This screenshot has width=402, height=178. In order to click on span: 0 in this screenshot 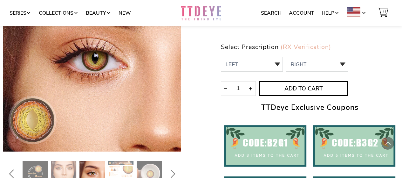, I will do `click(384, 12)`.